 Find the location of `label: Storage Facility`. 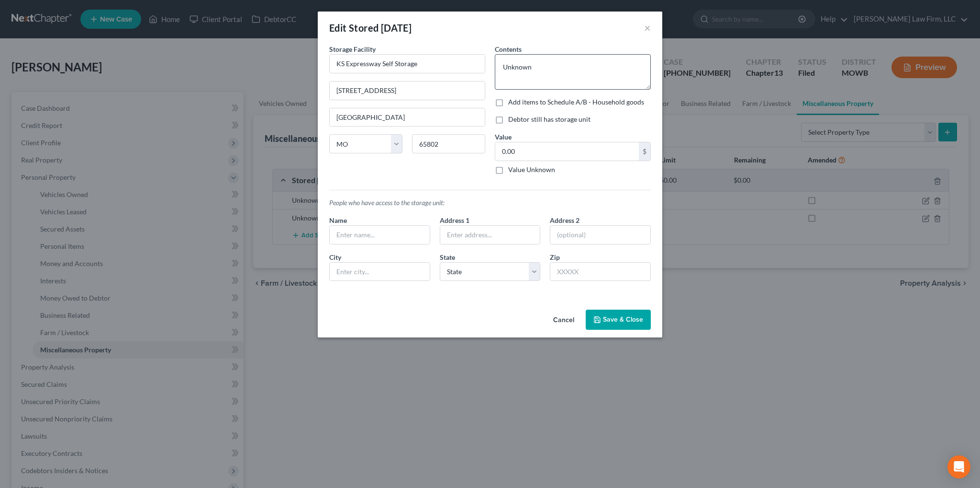

label: Storage Facility is located at coordinates (352, 49).